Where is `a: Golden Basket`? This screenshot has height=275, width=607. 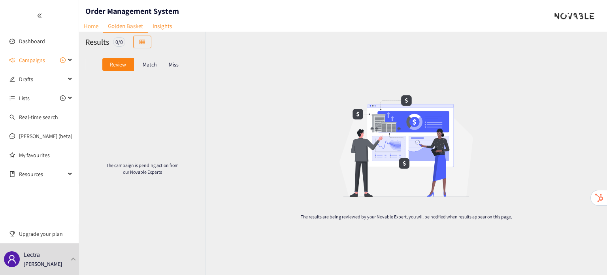
a: Golden Basket is located at coordinates (125, 26).